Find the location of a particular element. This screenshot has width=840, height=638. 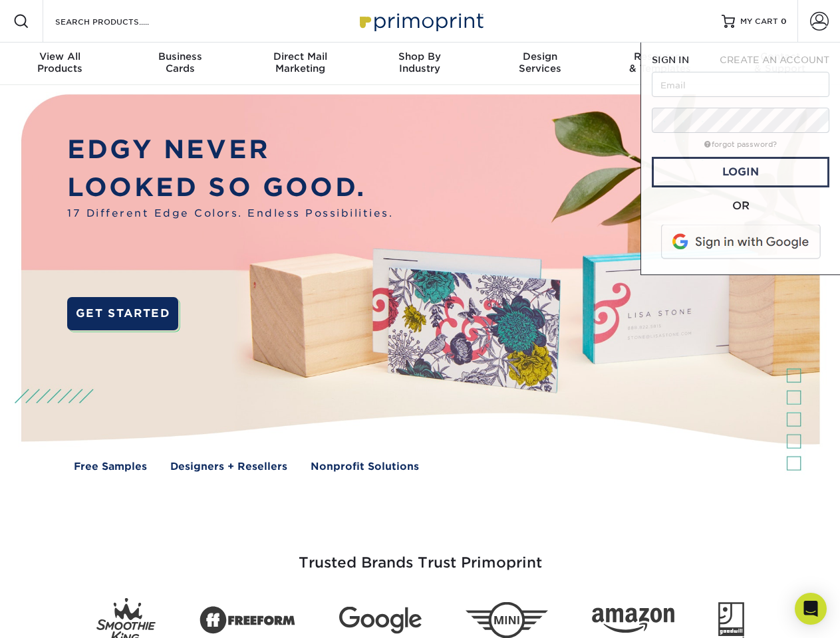

h3: Trusted Brands Trust Primoprint is located at coordinates (420, 555).